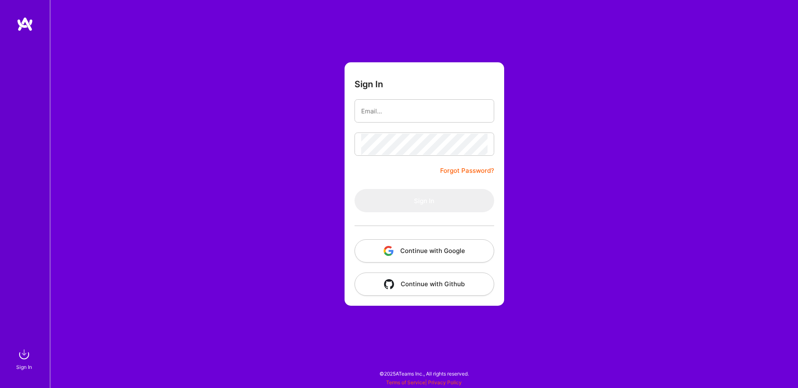 This screenshot has width=798, height=388. What do you see at coordinates (369, 84) in the screenshot?
I see `h3: Sign In` at bounding box center [369, 84].